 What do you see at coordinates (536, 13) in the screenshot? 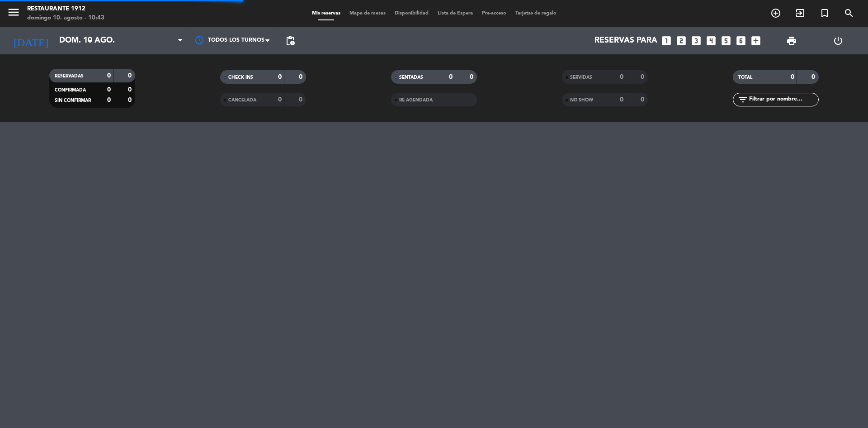
I see `span: Tarjetas de regalo` at bounding box center [536, 13].